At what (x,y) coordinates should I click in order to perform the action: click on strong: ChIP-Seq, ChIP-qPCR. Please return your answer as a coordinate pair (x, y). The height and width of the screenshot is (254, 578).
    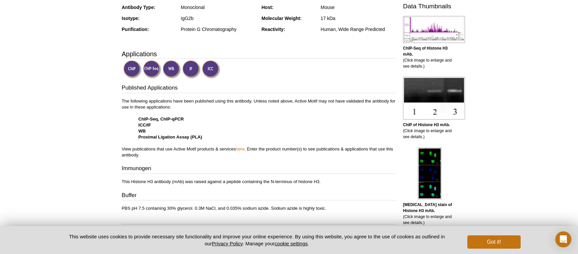
    Looking at the image, I should click on (161, 119).